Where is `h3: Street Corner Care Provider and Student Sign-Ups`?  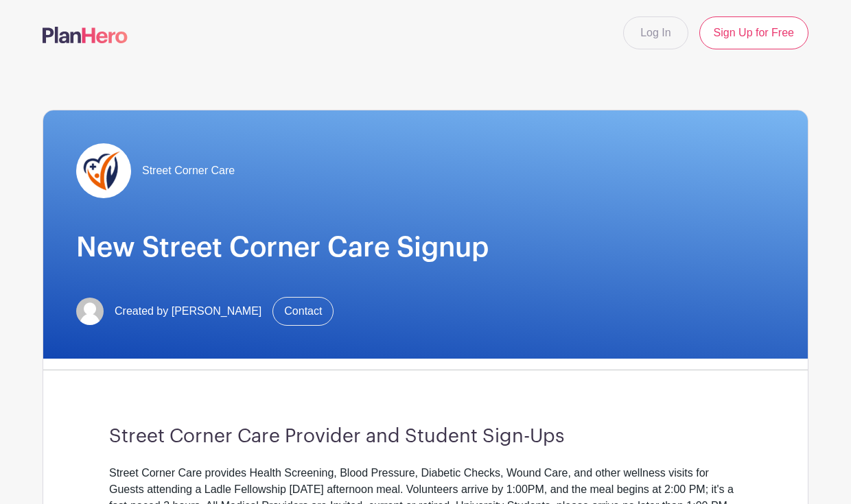
h3: Street Corner Care Provider and Student Sign-Ups is located at coordinates (425, 437).